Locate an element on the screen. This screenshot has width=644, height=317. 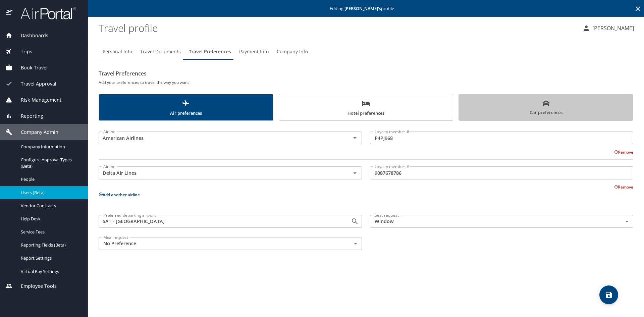
span: Users (Beta) is located at coordinates (51, 192).